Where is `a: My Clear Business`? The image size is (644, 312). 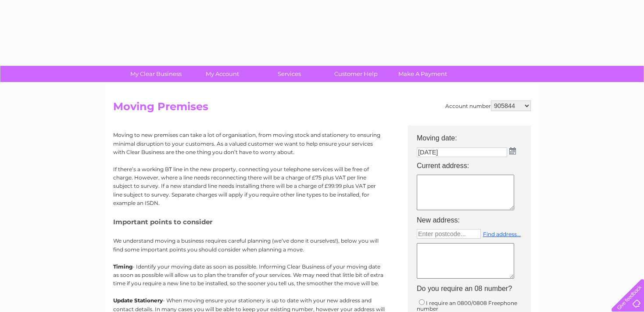
a: My Clear Business is located at coordinates (156, 74).